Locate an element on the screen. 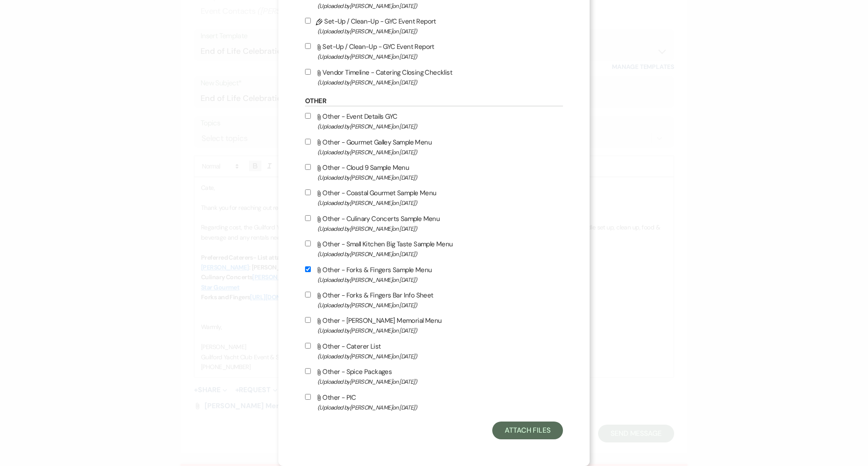 This screenshot has width=868, height=466. label: Other - Cloud 9 Sample Menu is located at coordinates (434, 172).